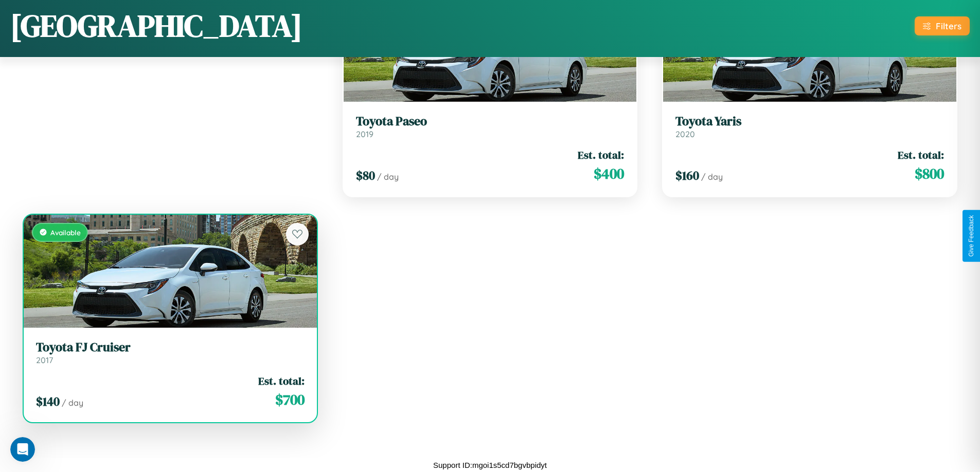  What do you see at coordinates (289, 400) in the screenshot?
I see `span: $ 700` at bounding box center [289, 400].